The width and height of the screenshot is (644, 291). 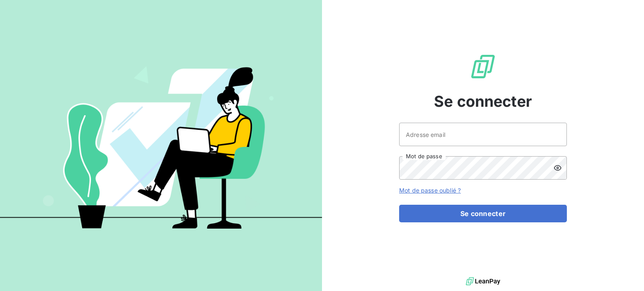 What do you see at coordinates (483, 135) in the screenshot?
I see `input: placeholder` at bounding box center [483, 135].